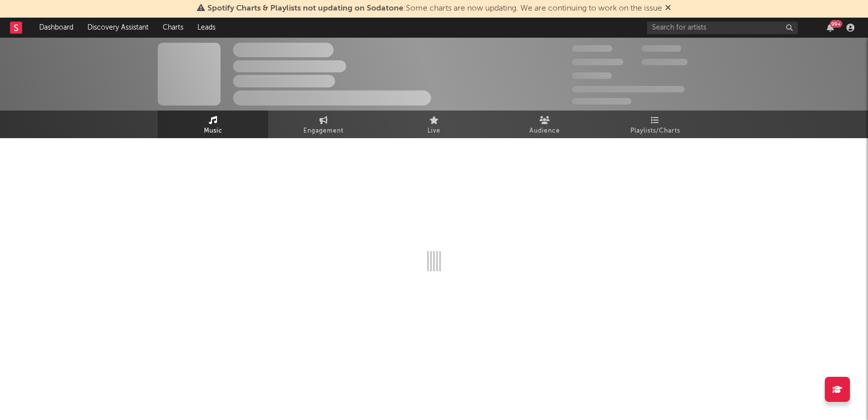 The width and height of the screenshot is (868, 420). What do you see at coordinates (118, 27) in the screenshot?
I see `a: Discovery Assistant` at bounding box center [118, 27].